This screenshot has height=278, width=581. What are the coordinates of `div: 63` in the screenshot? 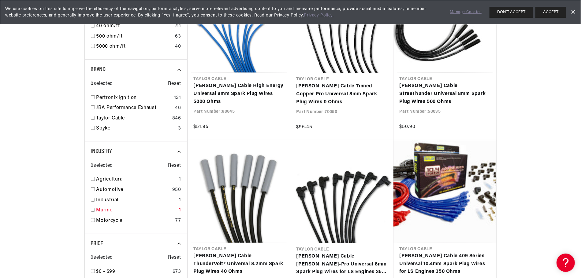 It's located at (178, 37).